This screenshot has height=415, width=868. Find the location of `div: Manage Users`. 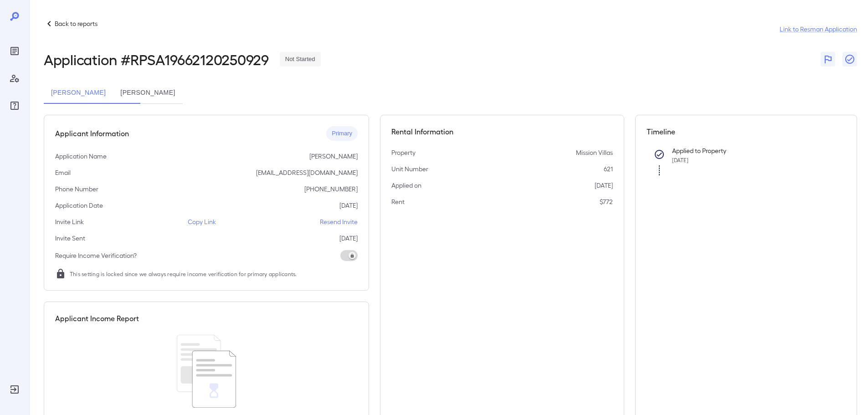

div: Manage Users is located at coordinates (15, 78).